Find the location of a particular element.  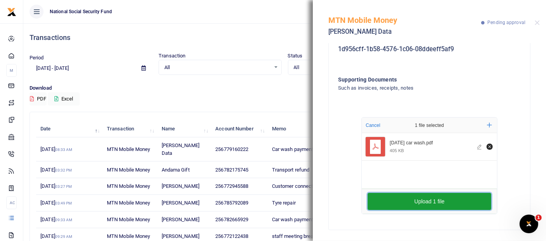

small: 08:33 AM is located at coordinates (64, 150).